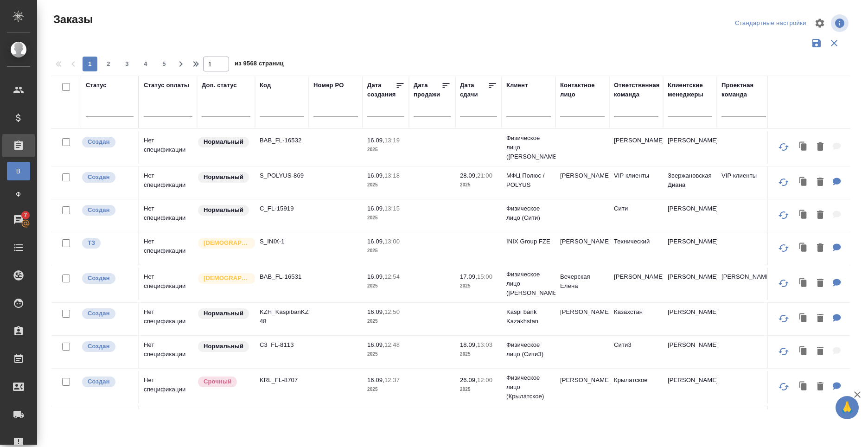  What do you see at coordinates (282, 345) in the screenshot?
I see `p: C3_FL-8113` at bounding box center [282, 345].